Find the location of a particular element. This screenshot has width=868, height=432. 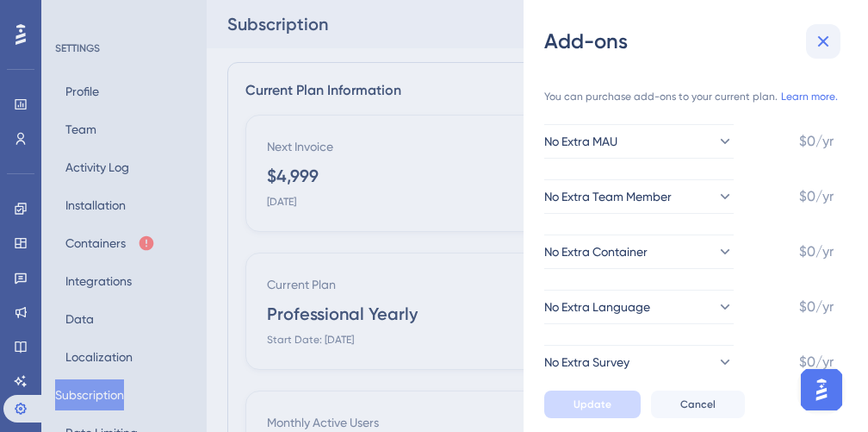

button: Update is located at coordinates (592, 404).